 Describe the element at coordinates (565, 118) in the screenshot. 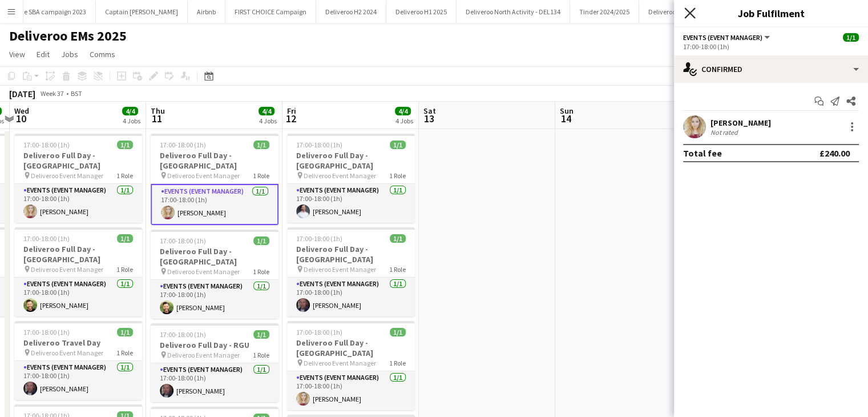

I see `span: 14` at that location.